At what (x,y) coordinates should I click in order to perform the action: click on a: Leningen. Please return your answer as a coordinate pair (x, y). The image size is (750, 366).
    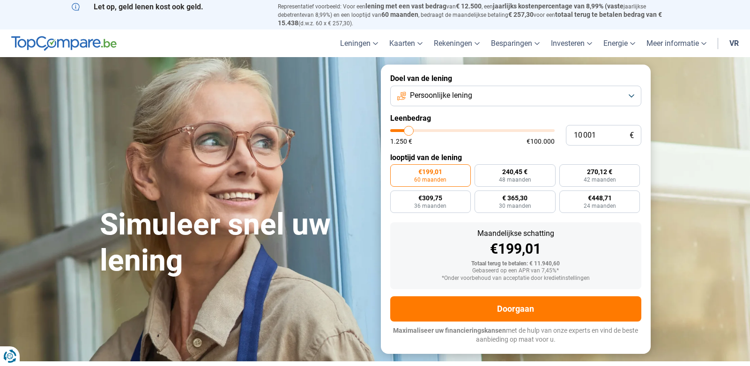
    Looking at the image, I should click on (359, 43).